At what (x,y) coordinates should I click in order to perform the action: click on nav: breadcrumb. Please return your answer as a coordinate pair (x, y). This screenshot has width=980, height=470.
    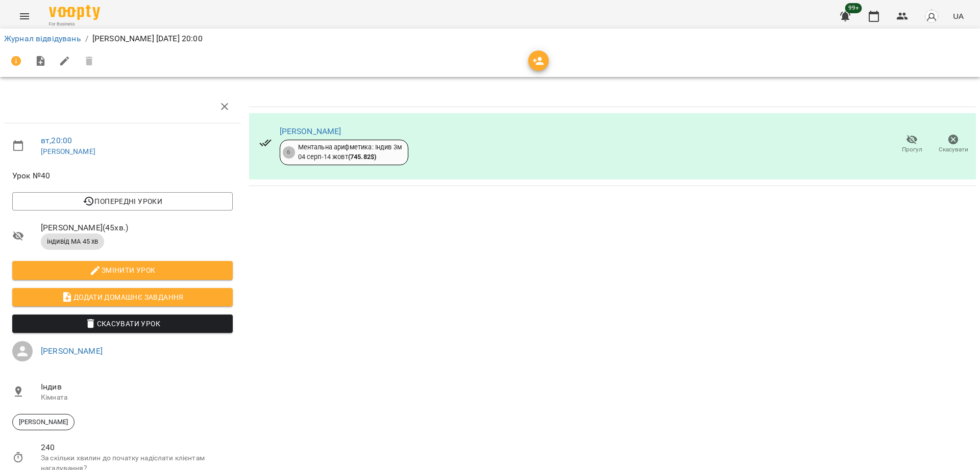
    Looking at the image, I should click on (490, 38).